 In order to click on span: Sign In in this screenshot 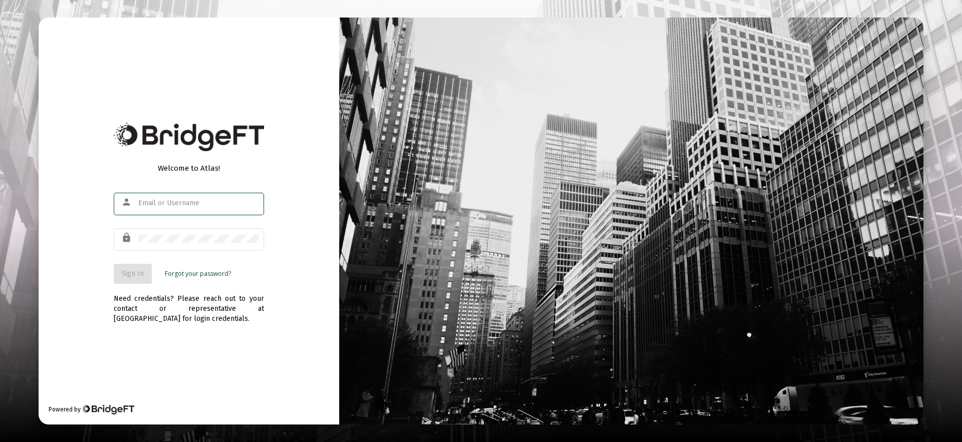, I will do `click(133, 274)`.